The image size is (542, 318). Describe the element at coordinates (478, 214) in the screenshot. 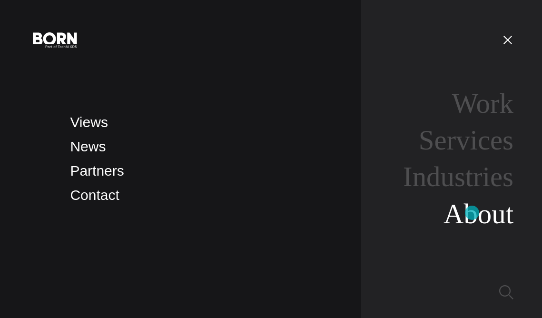

I see `a: About` at that location.